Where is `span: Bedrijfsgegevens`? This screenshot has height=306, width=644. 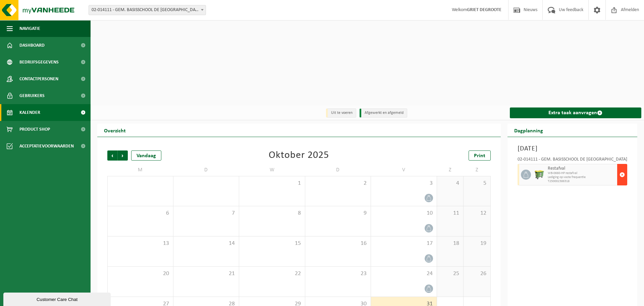 span: Bedrijfsgegevens is located at coordinates (39, 62).